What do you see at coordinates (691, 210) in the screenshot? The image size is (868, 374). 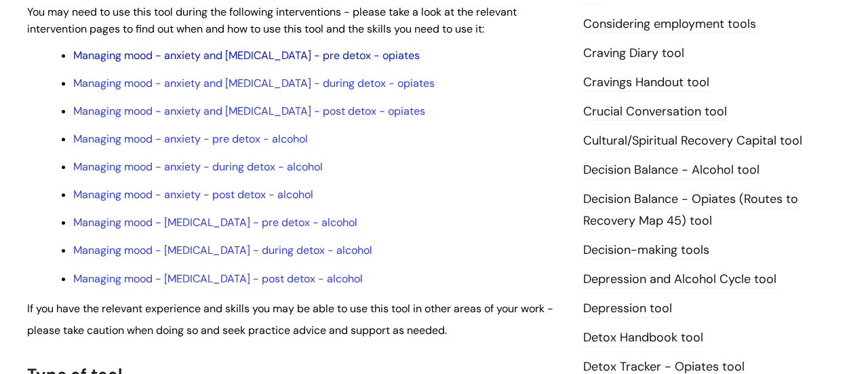 I see `a: Decision Balance - Opiates (Routes to Recovery Map 45) tool` at bounding box center [691, 210].